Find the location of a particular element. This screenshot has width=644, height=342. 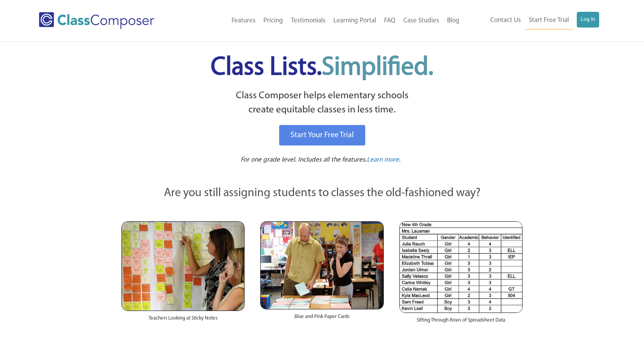

a: Contact Us is located at coordinates (506, 20).